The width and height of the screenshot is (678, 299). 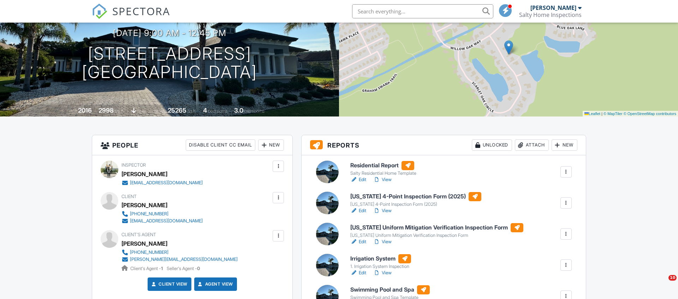 What do you see at coordinates (381, 262) in the screenshot?
I see `a: Irrigation System 1. Irrigation System Inspection` at bounding box center [381, 262].